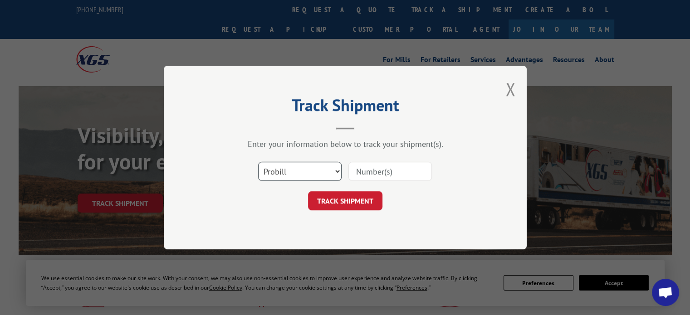 This screenshot has height=315, width=690. Describe the element at coordinates (390, 171) in the screenshot. I see `input: Number(s)` at that location.